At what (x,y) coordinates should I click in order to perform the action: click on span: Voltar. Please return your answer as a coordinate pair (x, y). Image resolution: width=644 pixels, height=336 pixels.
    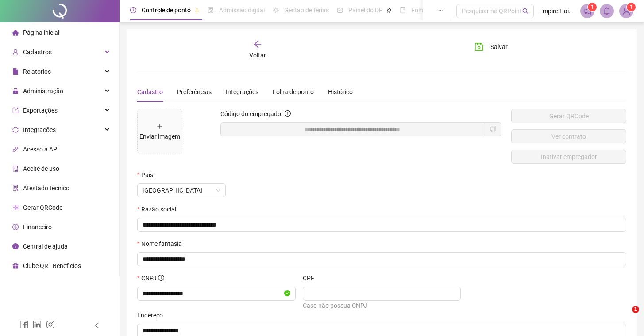
    Looking at the image, I should click on (257, 55).